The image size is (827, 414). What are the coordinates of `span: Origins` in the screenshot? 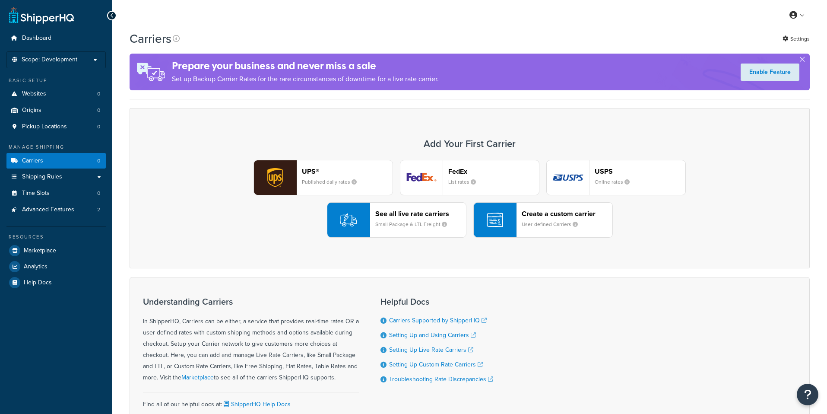 It's located at (32, 110).